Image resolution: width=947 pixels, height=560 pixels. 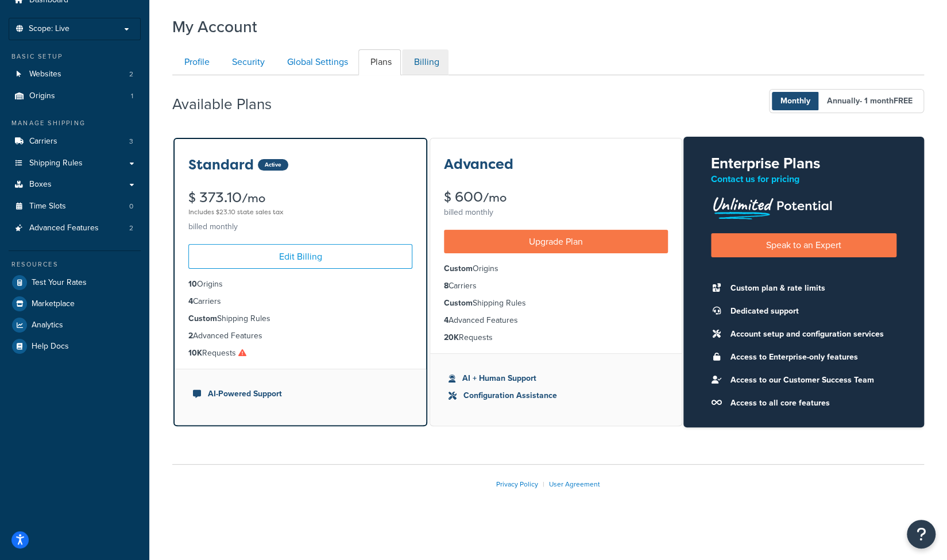 What do you see at coordinates (847, 101) in the screenshot?
I see `button: Monthly Annually- 1 monthFREE` at bounding box center [847, 101].